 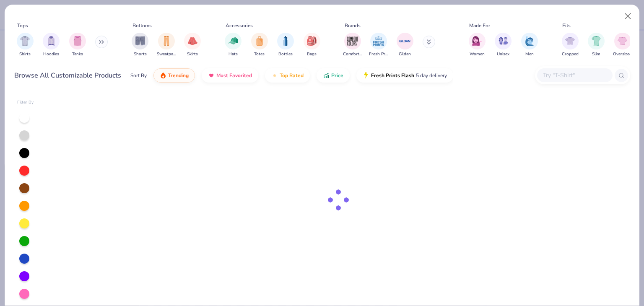 I want to click on img: Hats Image, so click(x=233, y=41).